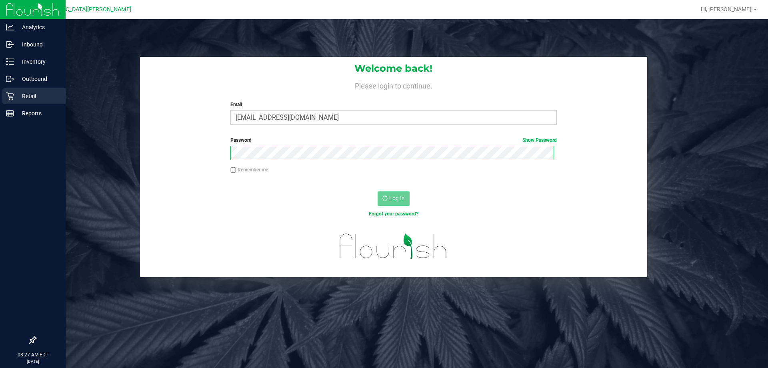 Image resolution: width=768 pixels, height=368 pixels. I want to click on p: 08:27 AM EDT, so click(33, 354).